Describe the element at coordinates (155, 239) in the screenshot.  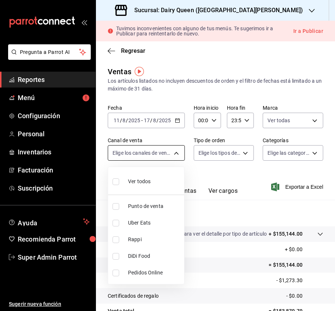
I see `span: Rappi` at that location.